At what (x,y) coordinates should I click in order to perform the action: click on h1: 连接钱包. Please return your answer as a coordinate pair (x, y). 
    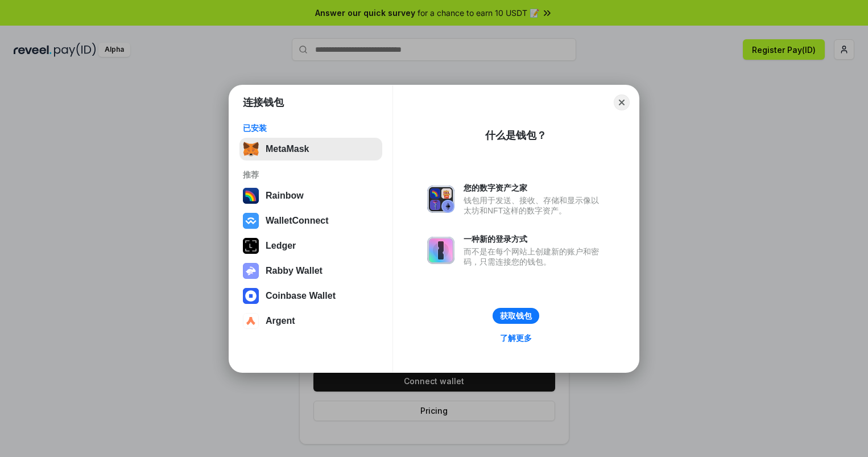
    Looking at the image, I should click on (264, 103).